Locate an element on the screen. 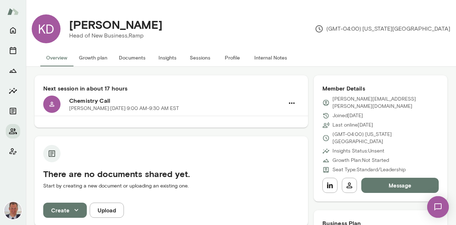 The image size is (456, 225). p: Insights Status: Unsent is located at coordinates (358, 151).